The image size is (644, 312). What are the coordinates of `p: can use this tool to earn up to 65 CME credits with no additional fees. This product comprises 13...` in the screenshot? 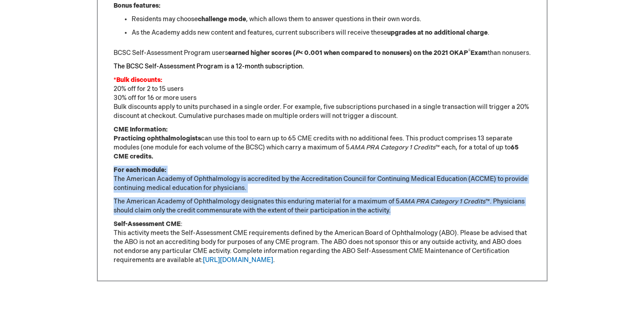 It's located at (322, 143).